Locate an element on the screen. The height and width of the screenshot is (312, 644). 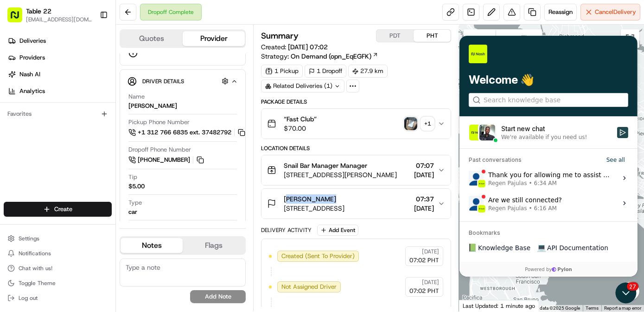
div: Package Details is located at coordinates (356, 102).